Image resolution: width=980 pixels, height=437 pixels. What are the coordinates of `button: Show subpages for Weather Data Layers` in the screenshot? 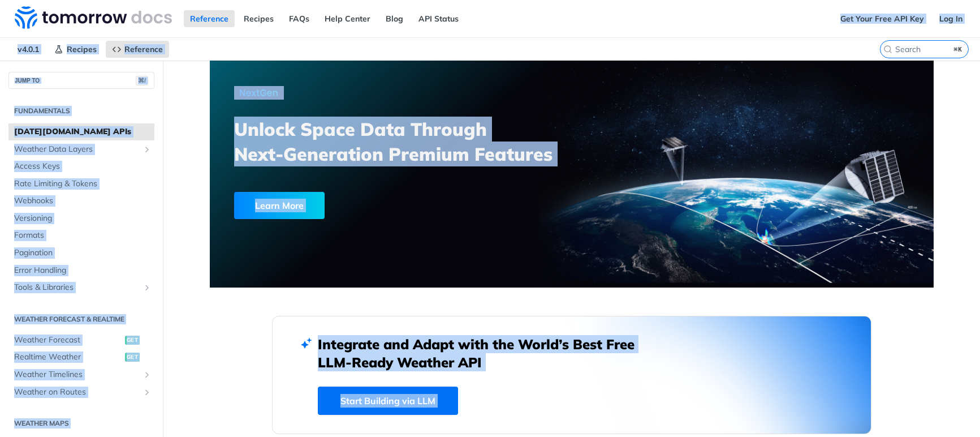 It's located at (147, 150).